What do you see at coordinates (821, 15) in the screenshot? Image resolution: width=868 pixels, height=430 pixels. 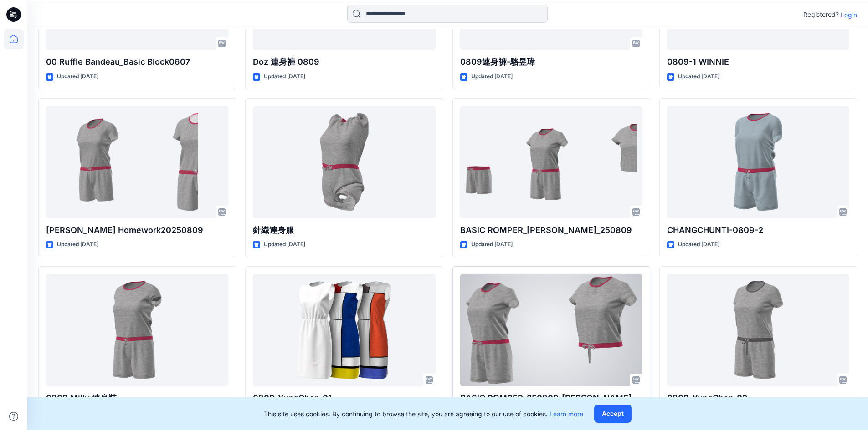 I see `p: Registered?` at bounding box center [821, 15].